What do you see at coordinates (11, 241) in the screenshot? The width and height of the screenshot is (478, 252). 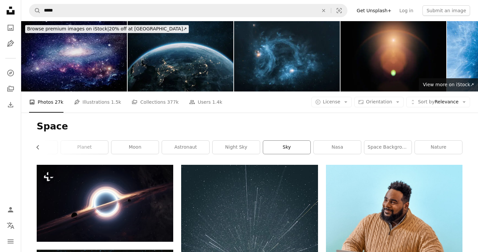 I see `button: Menu` at bounding box center [11, 241].